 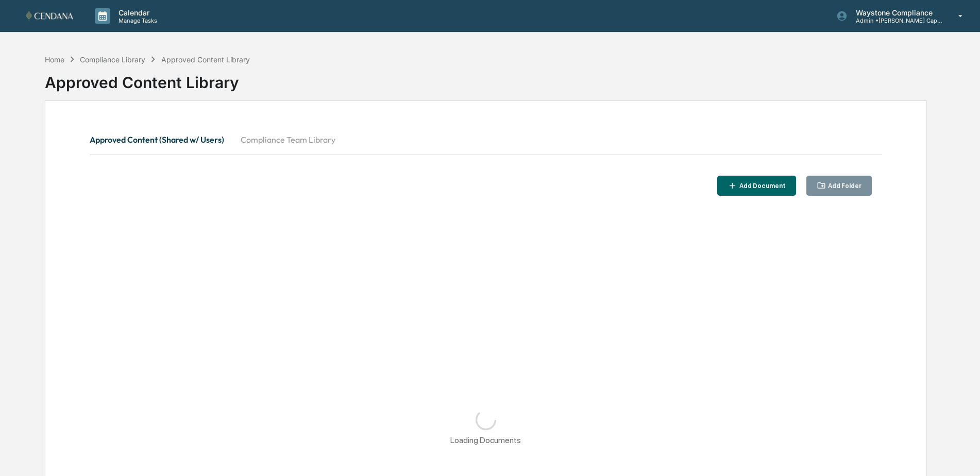 What do you see at coordinates (486, 140) in the screenshot?
I see `div: secondary tabs example` at bounding box center [486, 140].